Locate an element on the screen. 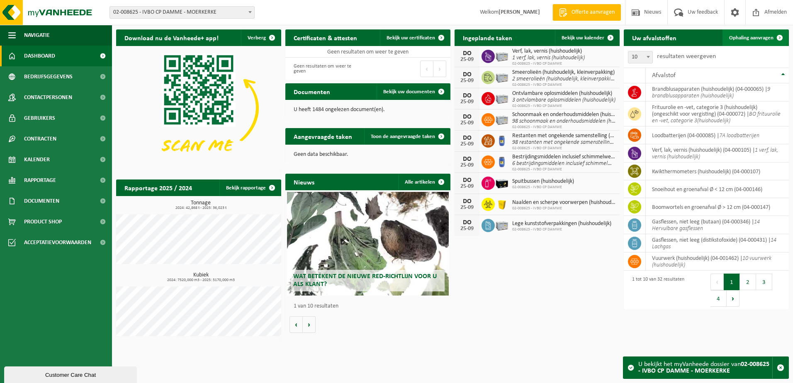 The image size is (793, 383). div: U bekijkt het myVanheede dossier van is located at coordinates (705, 368).